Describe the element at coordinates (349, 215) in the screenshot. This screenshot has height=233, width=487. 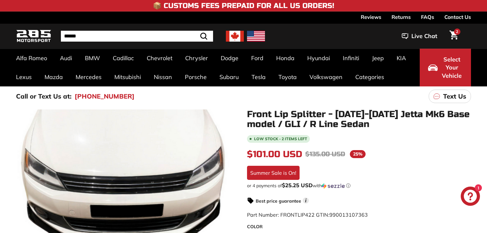
I see `span: 990013107363` at that location.